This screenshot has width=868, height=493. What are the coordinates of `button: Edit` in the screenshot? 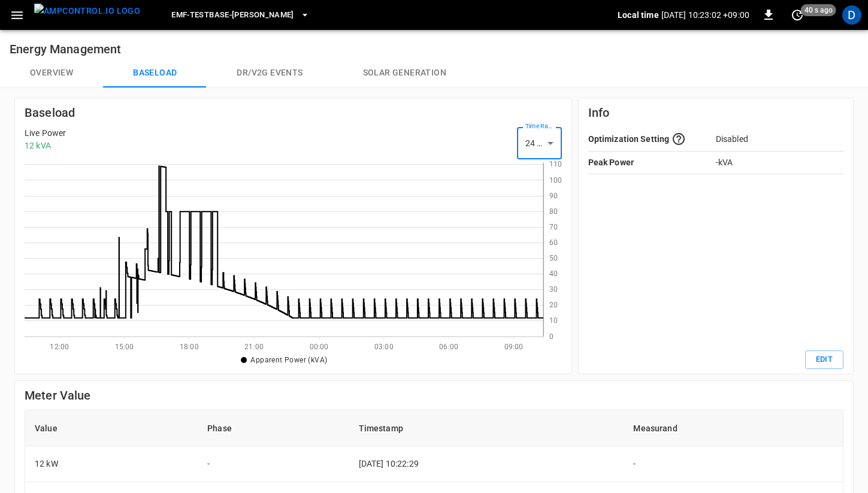 It's located at (824, 359).